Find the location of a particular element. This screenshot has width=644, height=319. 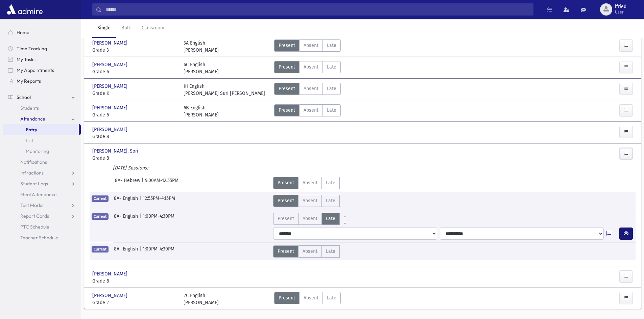

span: Grade K is located at coordinates (134, 93).